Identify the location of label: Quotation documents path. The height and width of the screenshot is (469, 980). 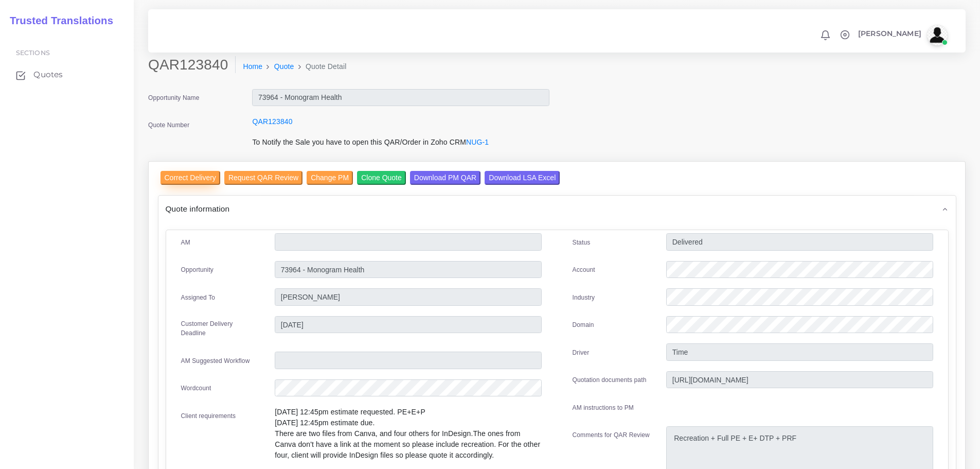
(610, 380).